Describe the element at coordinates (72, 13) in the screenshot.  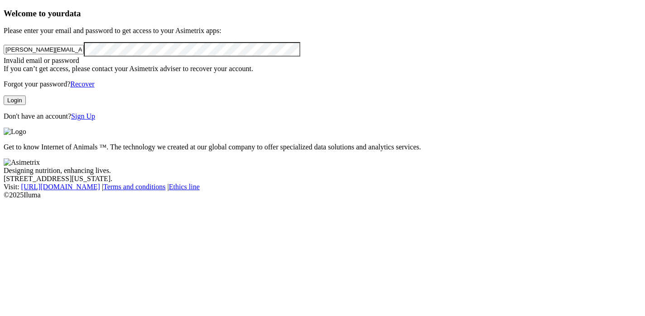
I see `span: data` at that location.